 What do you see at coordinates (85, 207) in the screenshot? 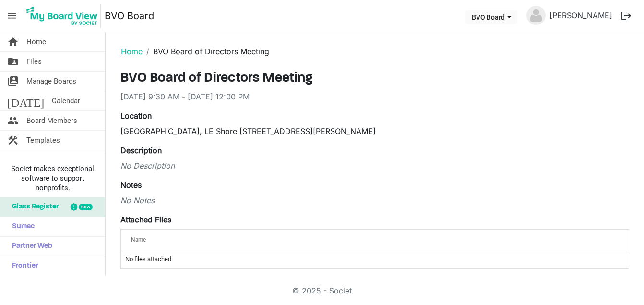
I see `div: new` at bounding box center [85, 207].